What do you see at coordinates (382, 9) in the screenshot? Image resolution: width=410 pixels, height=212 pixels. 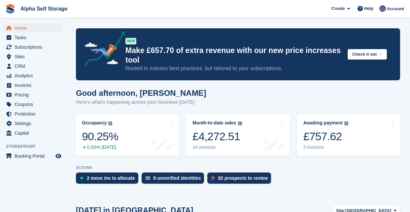 I see `img: James Bambury` at bounding box center [382, 9].